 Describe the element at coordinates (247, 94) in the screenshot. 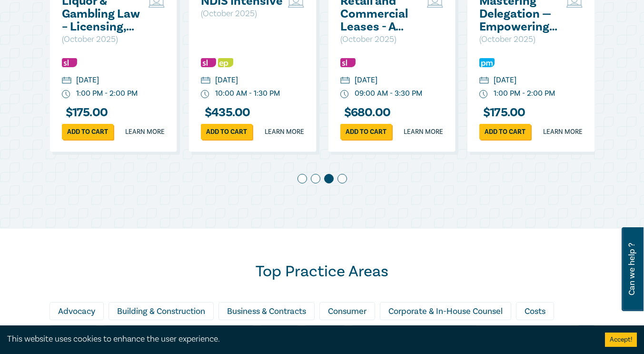

I see `div: 10:00 AM - 1:30 PM` at that location.